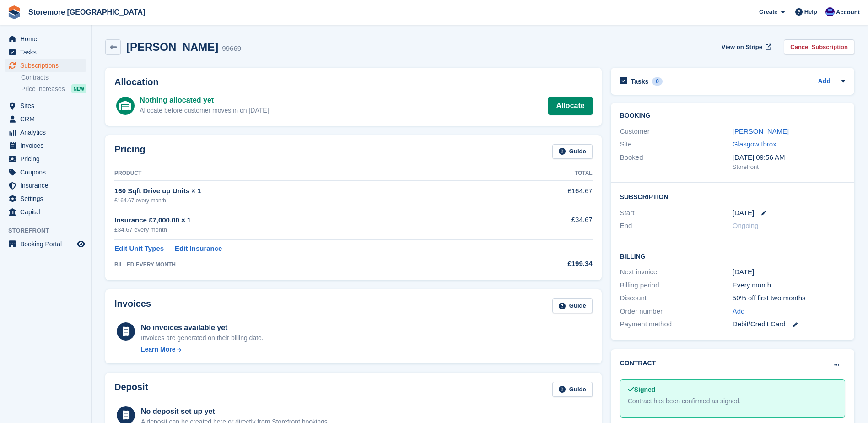 Image resolution: width=868 pixels, height=423 pixels. Describe the element at coordinates (204, 100) in the screenshot. I see `div: Nothing allocated yet` at that location.